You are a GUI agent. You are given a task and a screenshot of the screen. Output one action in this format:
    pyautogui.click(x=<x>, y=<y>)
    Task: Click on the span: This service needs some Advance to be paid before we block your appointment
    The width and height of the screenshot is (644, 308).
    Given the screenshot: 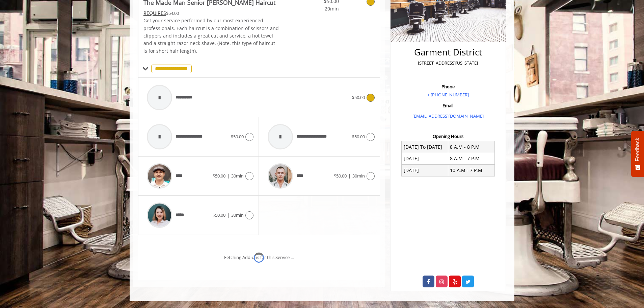 What is the action you would take?
    pyautogui.click(x=154, y=13)
    